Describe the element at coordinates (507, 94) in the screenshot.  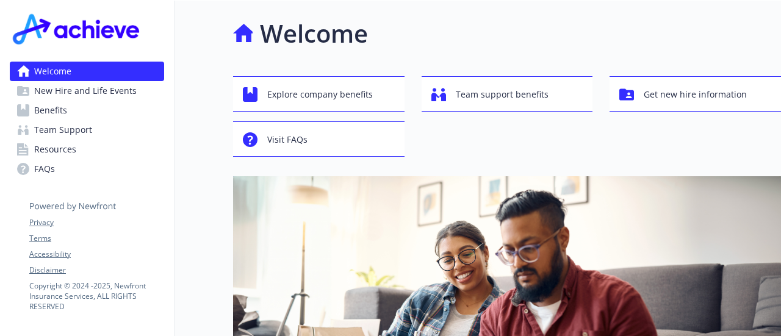
I see `button: Team support benefits` at that location.